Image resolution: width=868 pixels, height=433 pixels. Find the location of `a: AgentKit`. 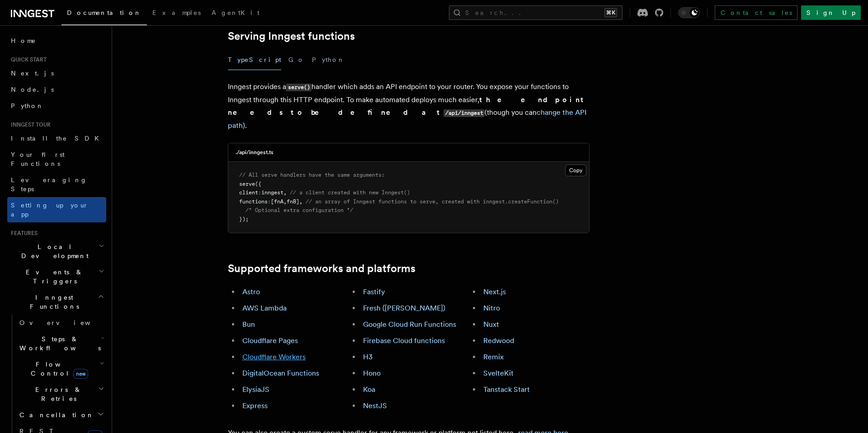

a: AgentKit is located at coordinates (236, 13).